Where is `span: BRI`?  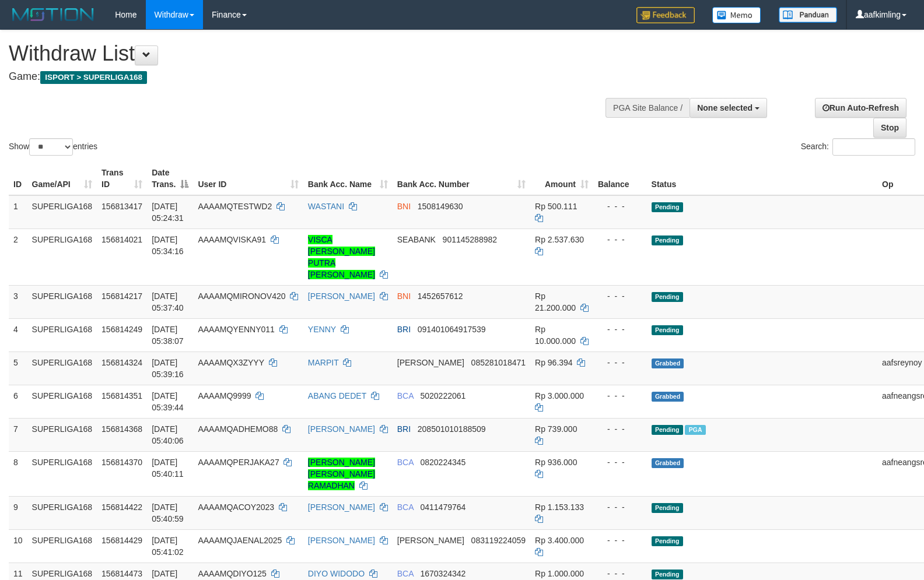 span: BRI is located at coordinates (404, 329).